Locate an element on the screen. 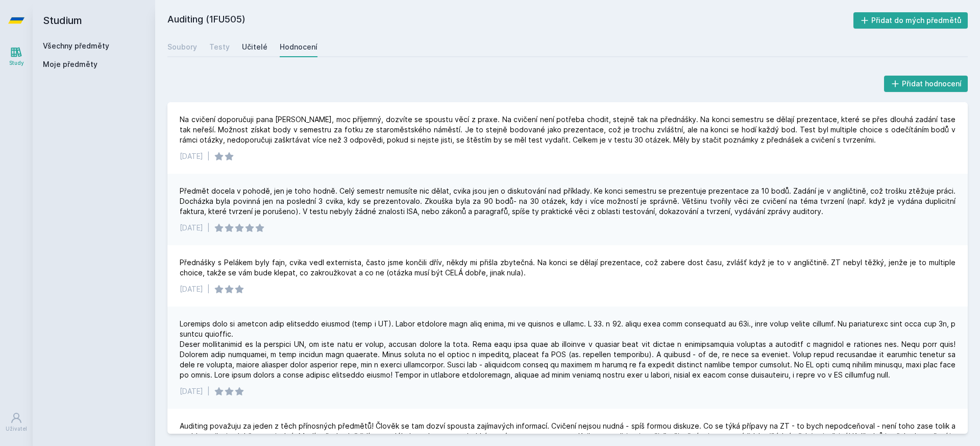  div: Učitelé is located at coordinates (254, 47).